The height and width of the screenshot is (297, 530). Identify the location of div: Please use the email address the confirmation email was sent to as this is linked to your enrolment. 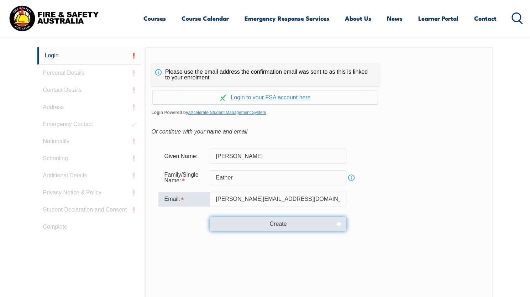
(265, 75).